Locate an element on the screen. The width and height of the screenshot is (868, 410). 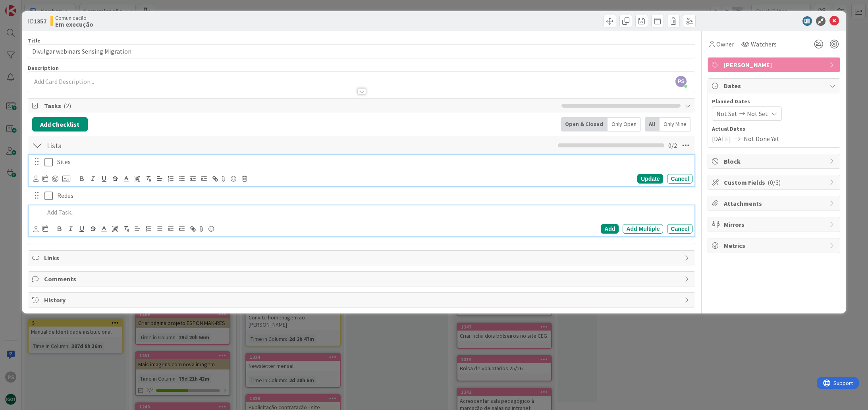
div: Only Open is located at coordinates (624, 124).